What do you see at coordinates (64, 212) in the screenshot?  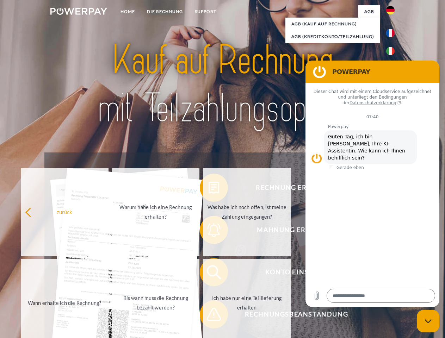 I see `div: zurück` at bounding box center [64, 212].